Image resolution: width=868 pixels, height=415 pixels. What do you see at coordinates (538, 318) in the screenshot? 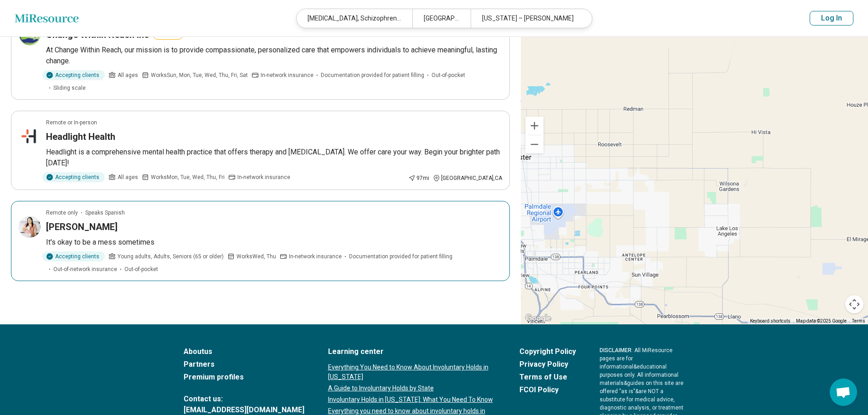
I see `a: Open this area in Google Maps (opens a new window)` at bounding box center [538, 318].